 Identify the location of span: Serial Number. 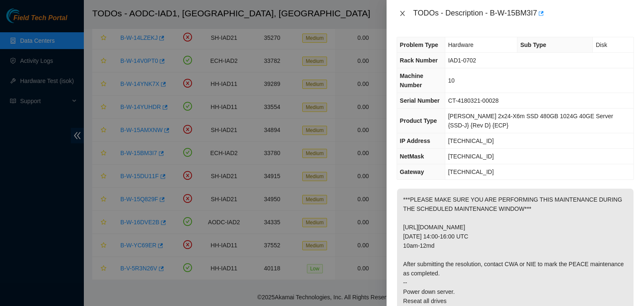
(420, 101).